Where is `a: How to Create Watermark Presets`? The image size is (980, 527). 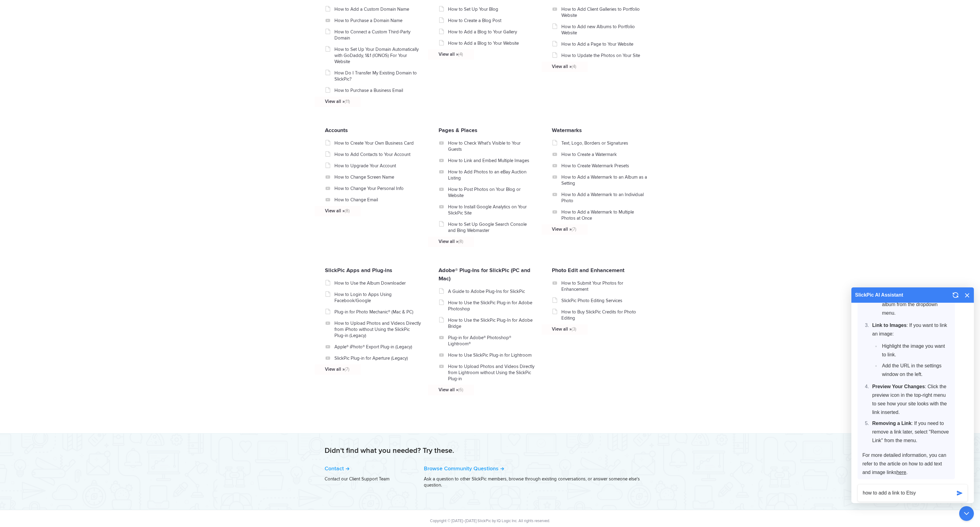
a: How to Create Watermark Presets is located at coordinates (605, 166).